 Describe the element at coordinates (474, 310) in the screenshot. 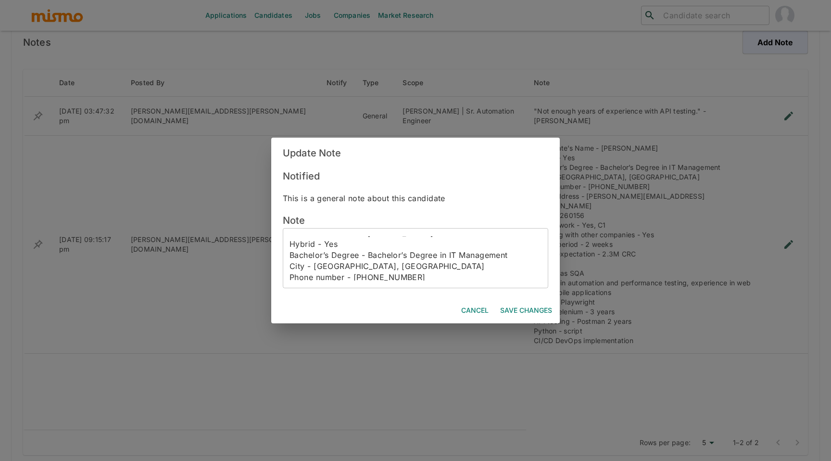

I see `button: Cancel` at that location.